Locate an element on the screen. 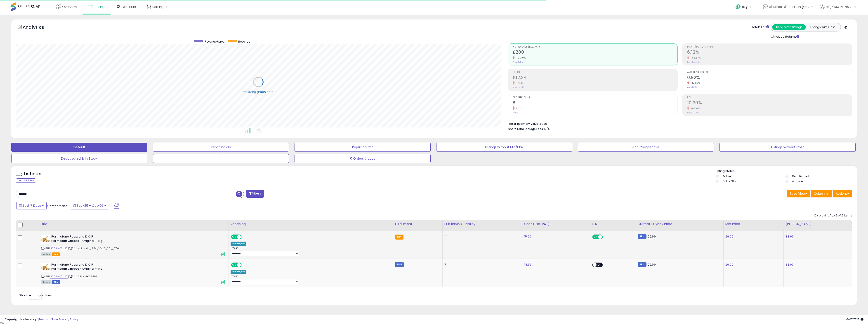 This screenshot has width=868, height=324. small: Prev: 16.94% is located at coordinates (693, 62).